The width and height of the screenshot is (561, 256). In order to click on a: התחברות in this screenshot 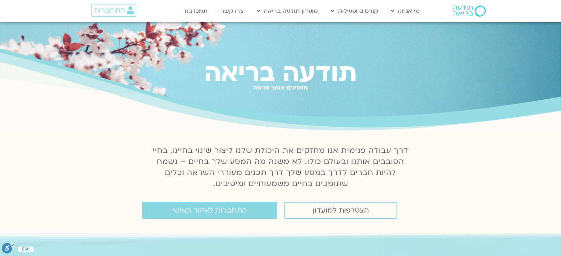, I will do `click(114, 10)`.